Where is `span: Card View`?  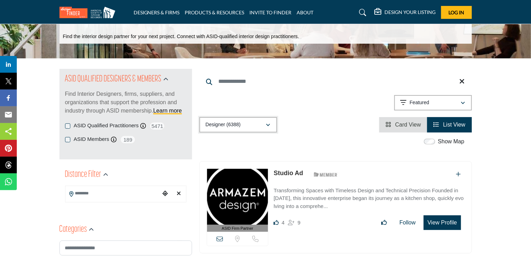
span: Card View is located at coordinates (408, 125).